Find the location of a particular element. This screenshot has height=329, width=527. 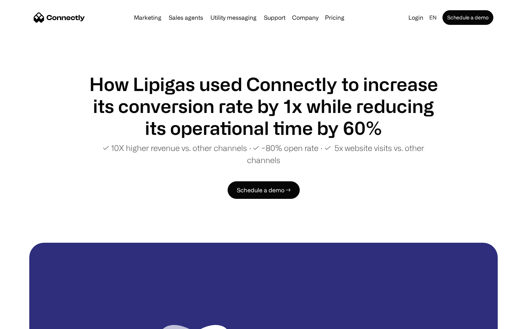

a: Schedule a demo is located at coordinates (468, 18).